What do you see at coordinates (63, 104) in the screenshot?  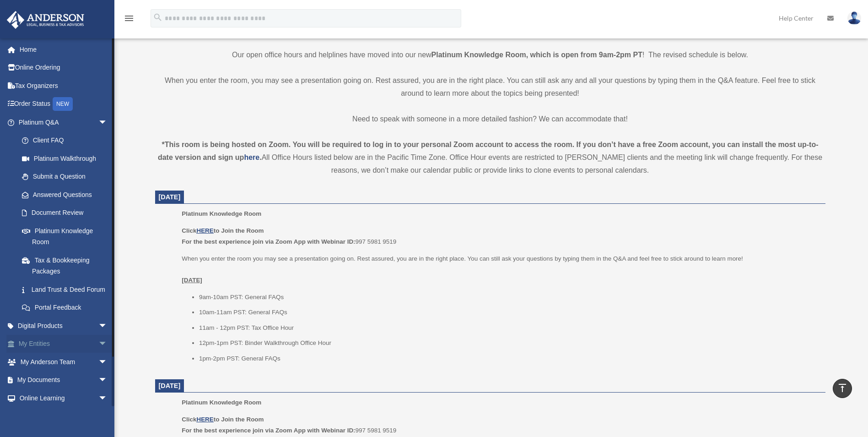 I see `div: NEW` at bounding box center [63, 104].